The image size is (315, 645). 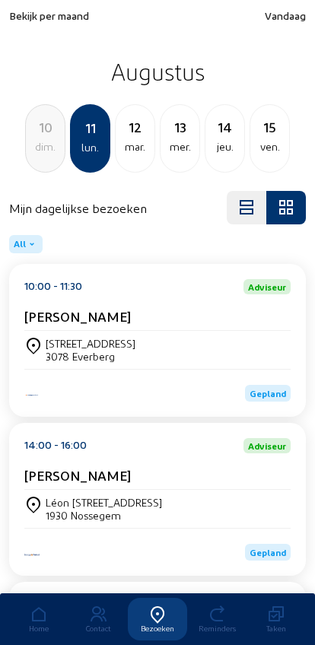 I want to click on a: Home, so click(x=39, y=620).